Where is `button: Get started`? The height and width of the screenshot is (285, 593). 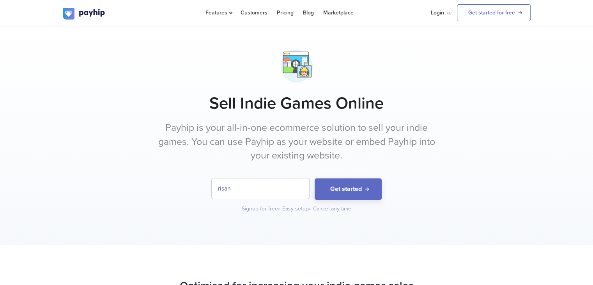
button: Get started is located at coordinates (348, 189).